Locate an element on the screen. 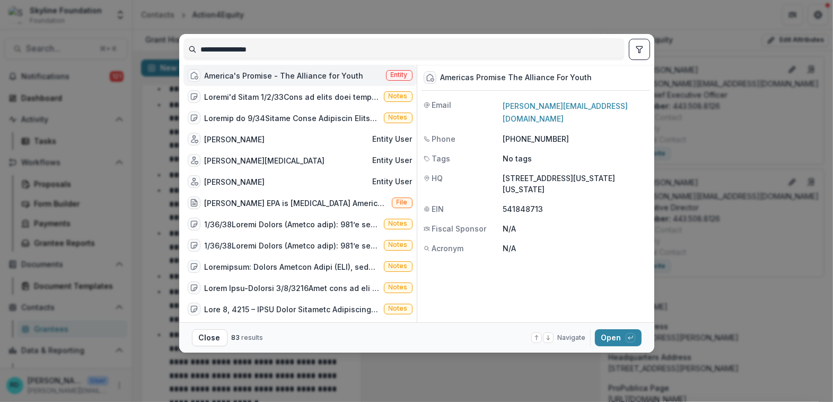  div: Lore 8, 4215 – IPSU Dolor Sitametc Adipiscing(Elitsed: Doeiusm, Tempori)Utlabo Etdol (MAGN) – ali... is located at coordinates (292, 309).